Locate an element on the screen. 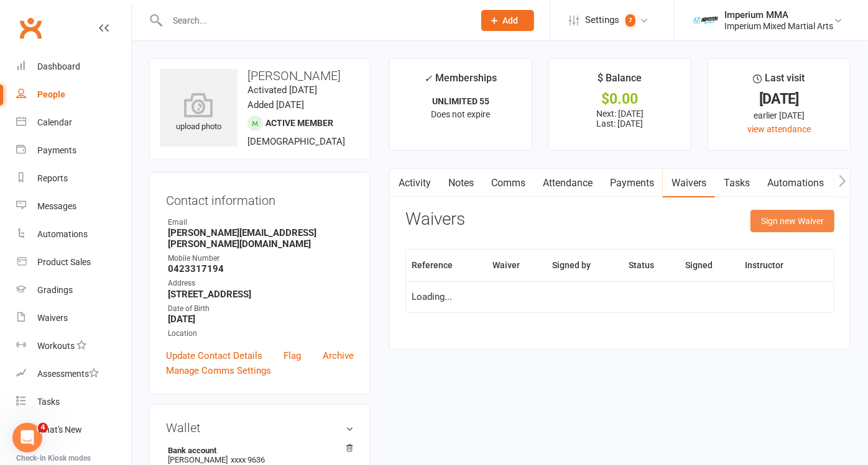  strong: Bank account is located at coordinates (257, 450).